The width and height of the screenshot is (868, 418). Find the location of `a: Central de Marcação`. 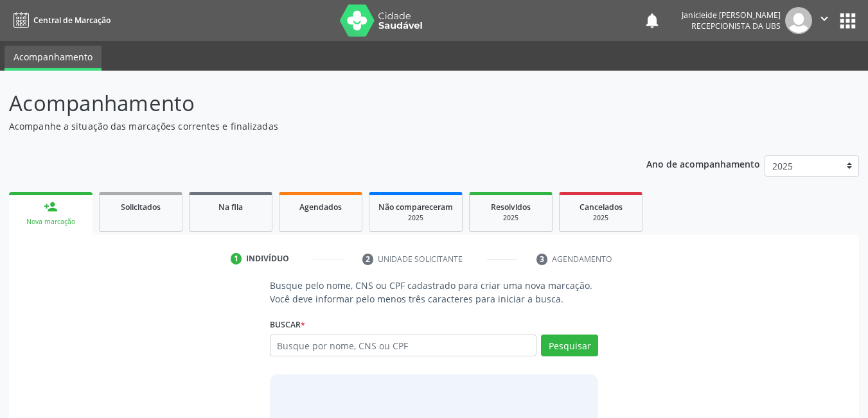

a: Central de Marcação is located at coordinates (60, 20).